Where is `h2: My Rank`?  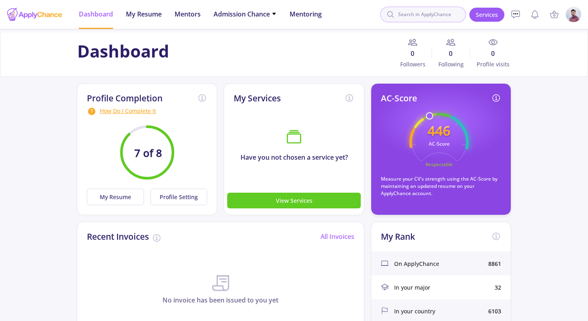
h2: My Rank is located at coordinates (398, 236).